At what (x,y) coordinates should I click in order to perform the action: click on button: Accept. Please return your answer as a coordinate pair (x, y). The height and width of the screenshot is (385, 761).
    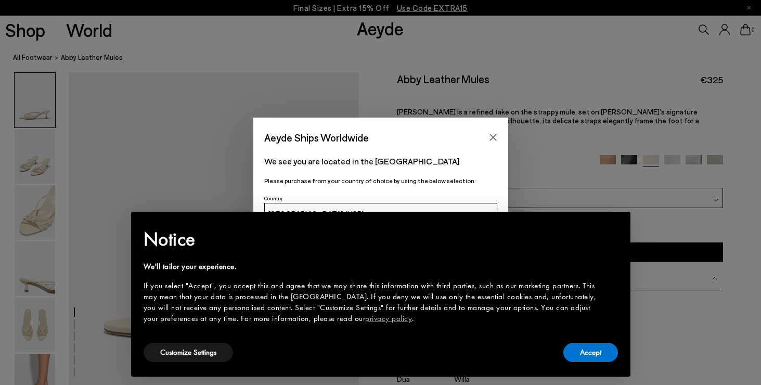
    Looking at the image, I should click on (590, 352).